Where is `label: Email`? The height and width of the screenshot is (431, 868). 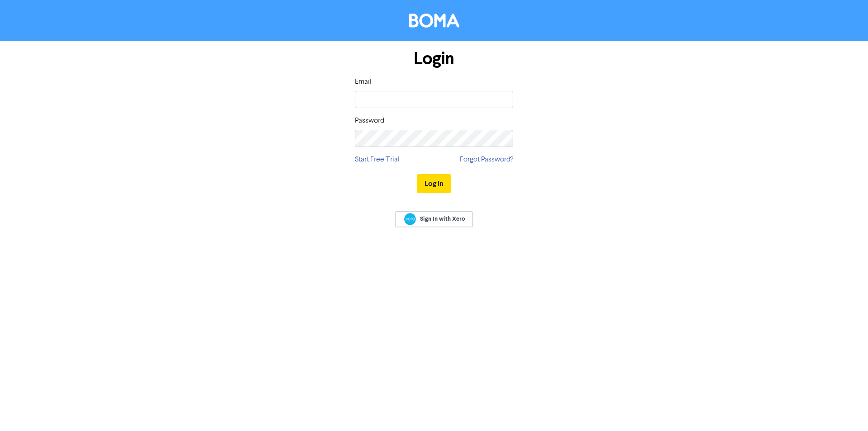
label: Email is located at coordinates (363, 82).